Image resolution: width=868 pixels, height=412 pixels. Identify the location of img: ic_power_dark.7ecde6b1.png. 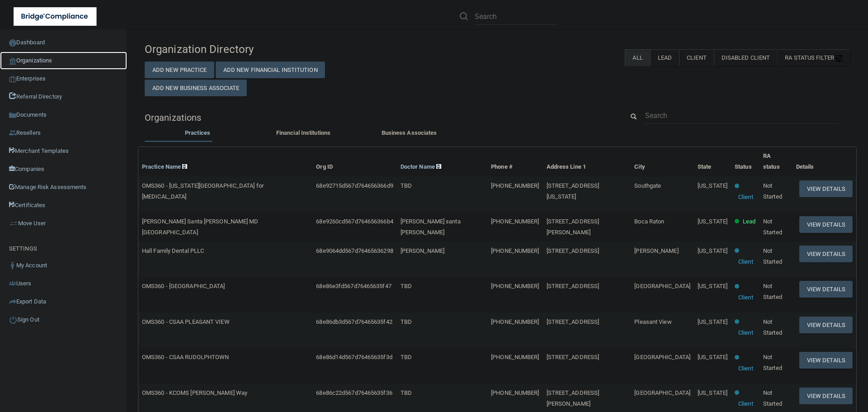
(13, 320).